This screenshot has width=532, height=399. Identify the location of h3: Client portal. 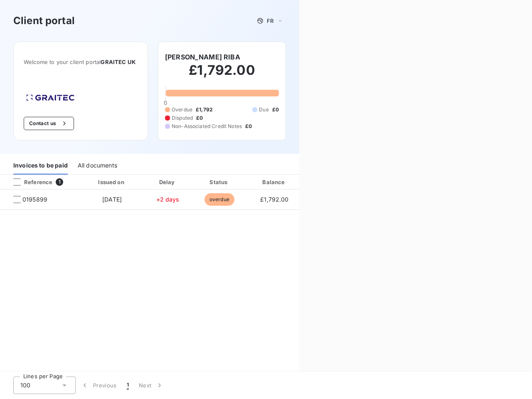
(44, 21).